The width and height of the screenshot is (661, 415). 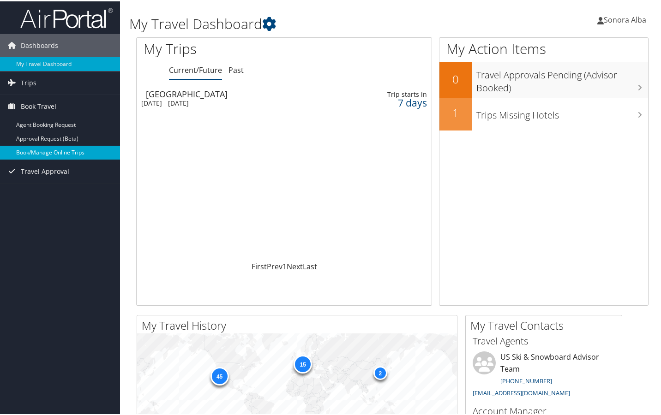 I want to click on span: Dashboards, so click(x=39, y=44).